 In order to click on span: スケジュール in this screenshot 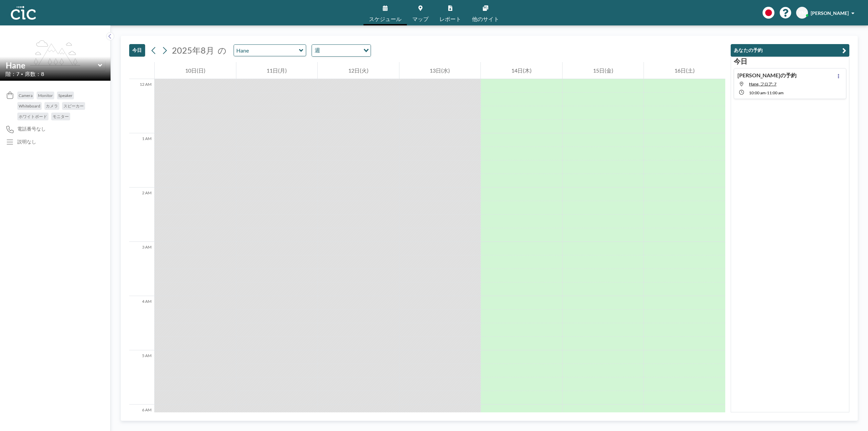, I will do `click(385, 19)`.